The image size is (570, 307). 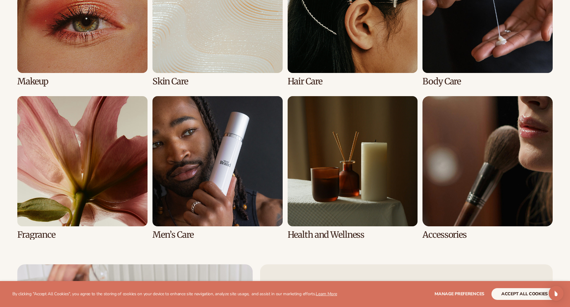 I want to click on h3: Body Care, so click(x=487, y=81).